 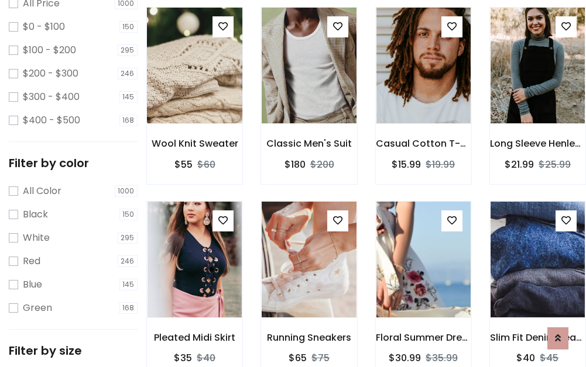 I want to click on label: $400 - $500, so click(x=51, y=121).